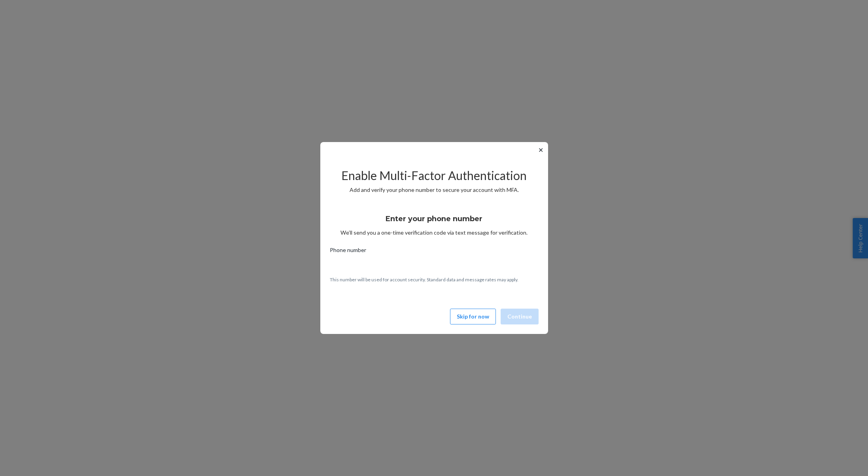  I want to click on div: We’ll send you a one-time verification code via text message for verification., so click(434, 222).